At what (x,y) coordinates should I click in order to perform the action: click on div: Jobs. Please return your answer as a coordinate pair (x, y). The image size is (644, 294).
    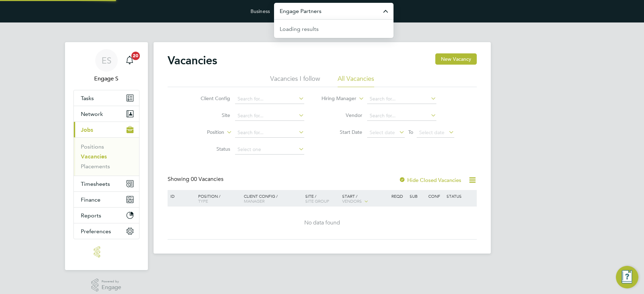
    Looking at the image, I should click on (107, 156).